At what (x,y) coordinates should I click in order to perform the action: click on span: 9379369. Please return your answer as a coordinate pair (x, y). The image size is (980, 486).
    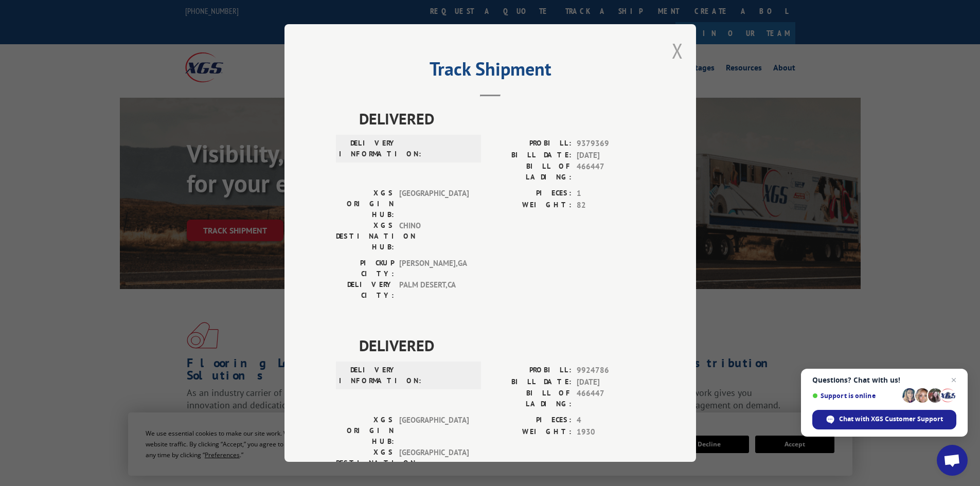
    Looking at the image, I should click on (611, 143).